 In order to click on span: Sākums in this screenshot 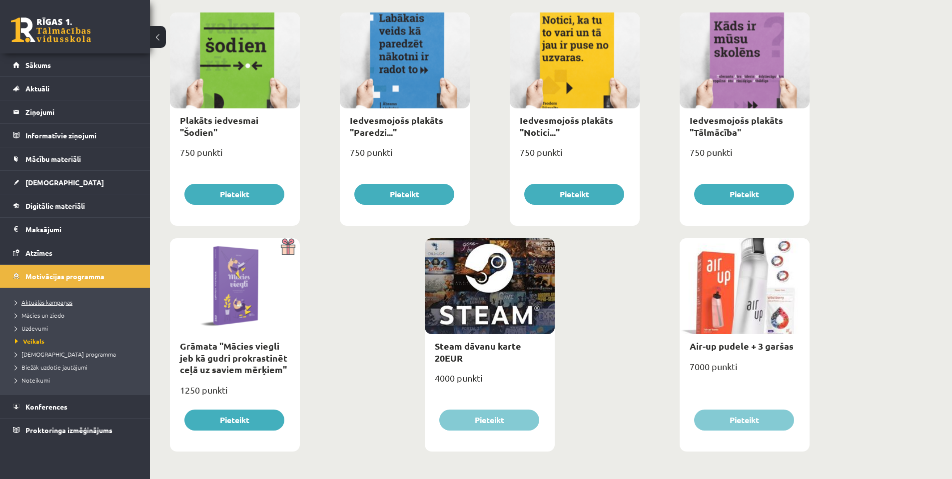, I will do `click(38, 65)`.